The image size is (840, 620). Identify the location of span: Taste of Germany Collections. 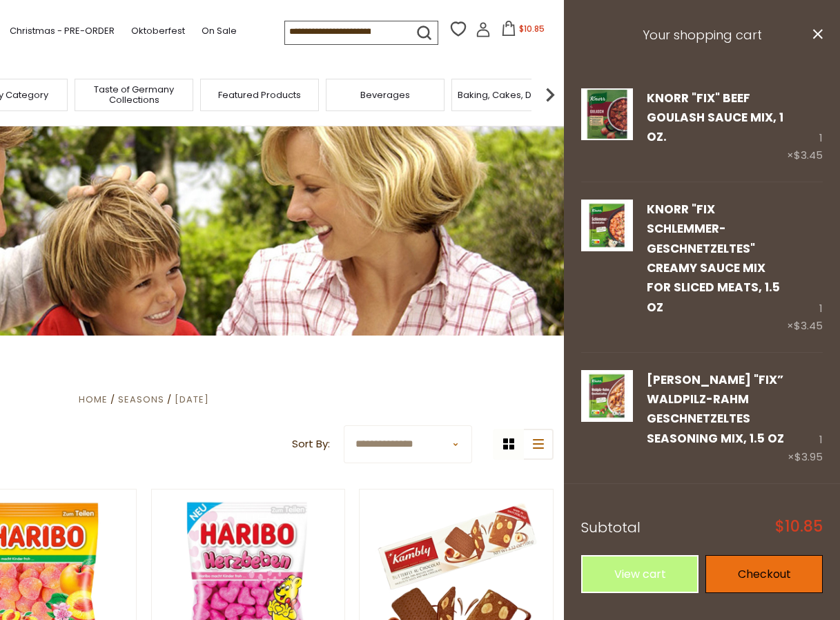
(134, 95).